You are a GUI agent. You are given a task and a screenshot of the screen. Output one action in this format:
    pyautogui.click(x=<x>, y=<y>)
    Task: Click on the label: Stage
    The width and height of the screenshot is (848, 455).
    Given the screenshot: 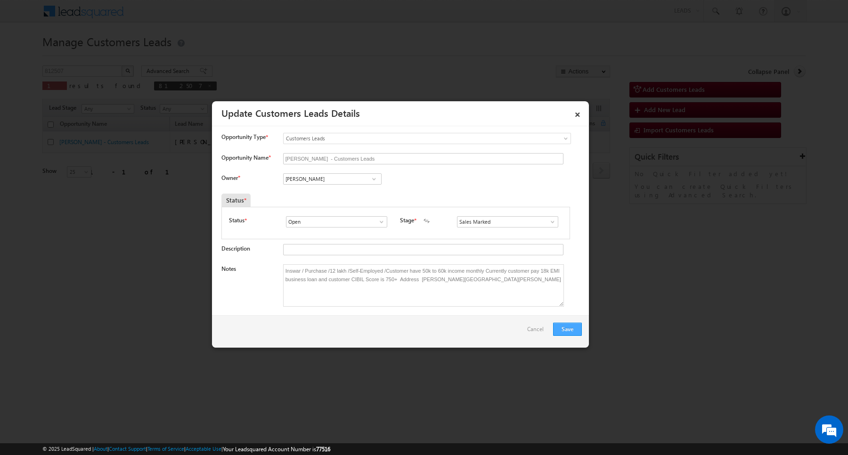 What is the action you would take?
    pyautogui.click(x=407, y=221)
    